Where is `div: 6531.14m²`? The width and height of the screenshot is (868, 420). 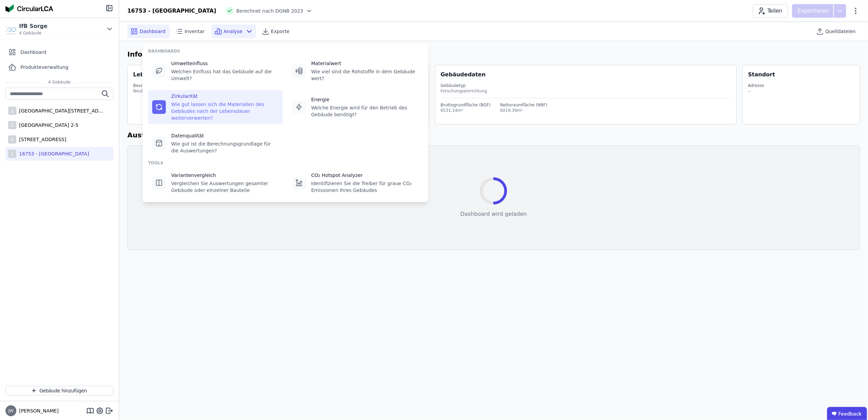
div: 6531.14m² is located at coordinates (466, 110).